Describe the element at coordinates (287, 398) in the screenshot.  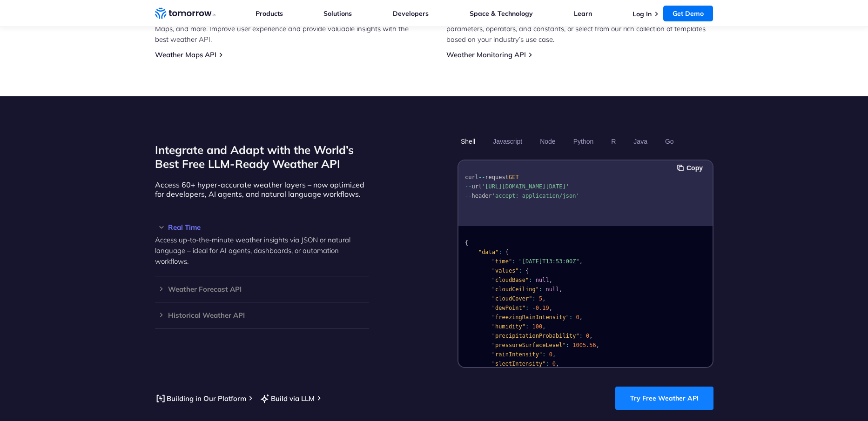
I see `a: Build via LLM` at that location.